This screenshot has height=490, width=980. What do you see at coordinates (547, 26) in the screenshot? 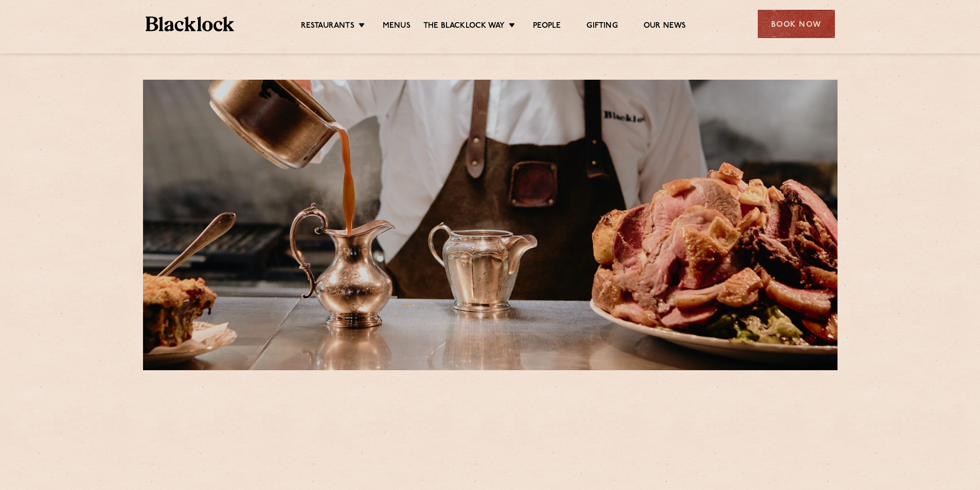
I see `a: People` at bounding box center [547, 26].